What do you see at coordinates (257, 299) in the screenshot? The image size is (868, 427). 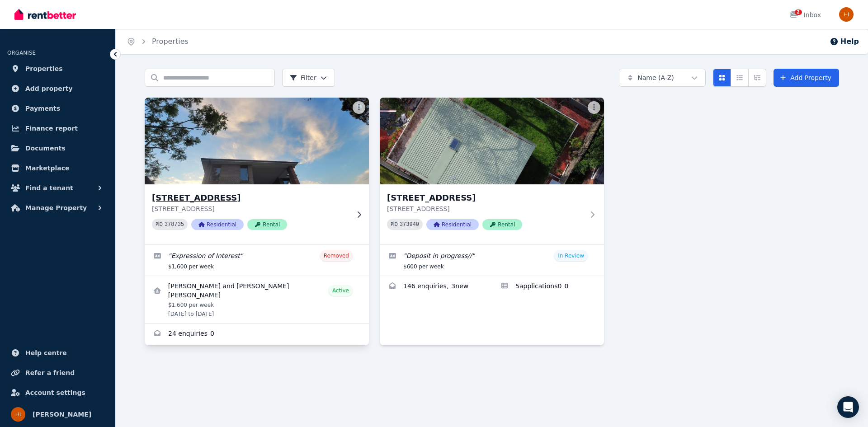 I see `a: View details for Kwun Tung Ng and Mei Yan Kwan` at bounding box center [257, 299].